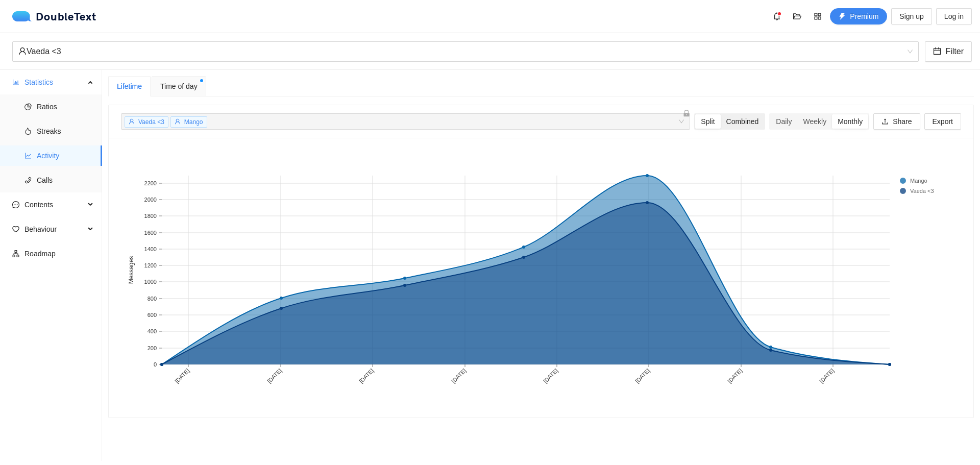  Describe the element at coordinates (54, 205) in the screenshot. I see `span: Contents` at that location.